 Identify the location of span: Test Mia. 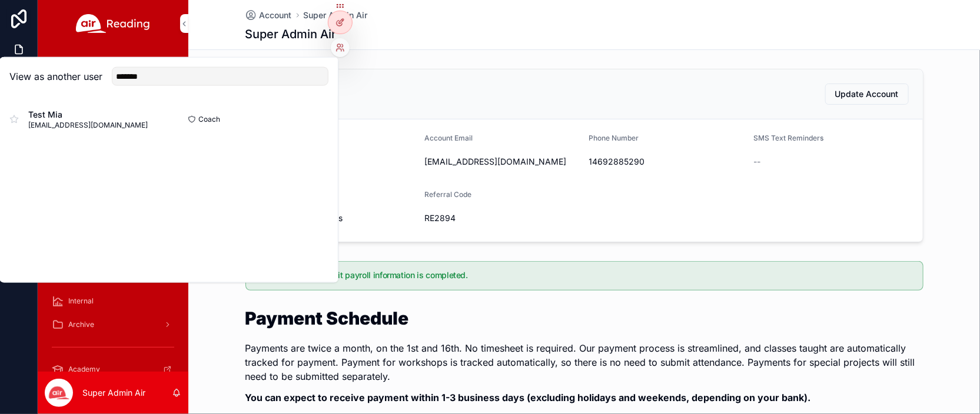
(88, 114).